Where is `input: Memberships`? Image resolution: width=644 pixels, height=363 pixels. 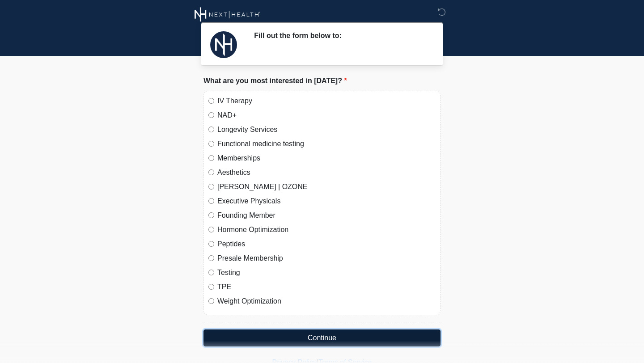
input: Memberships is located at coordinates (211, 158).